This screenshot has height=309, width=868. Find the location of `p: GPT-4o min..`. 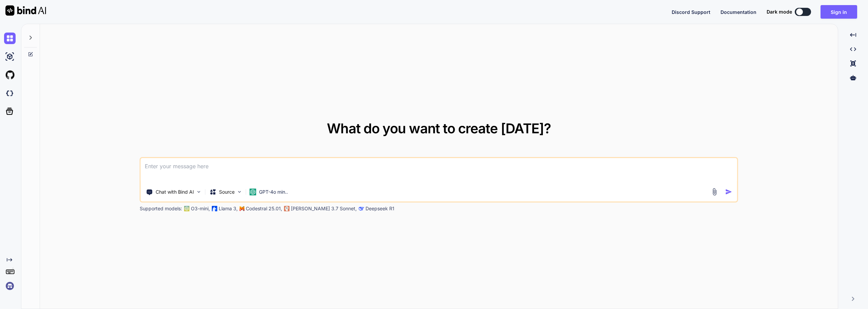

p: GPT-4o min.. is located at coordinates (273, 192).